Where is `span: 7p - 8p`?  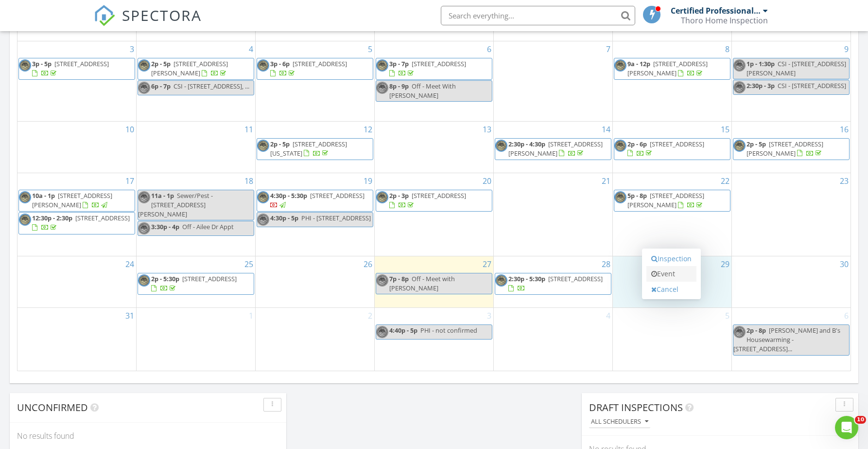
span: 7p - 8p is located at coordinates (399, 279).